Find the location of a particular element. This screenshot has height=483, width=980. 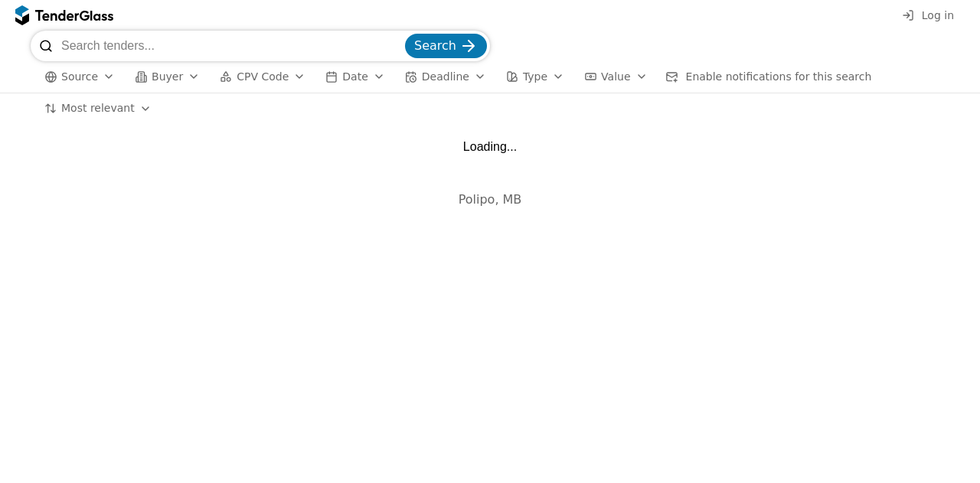

span: Source is located at coordinates (79, 77).